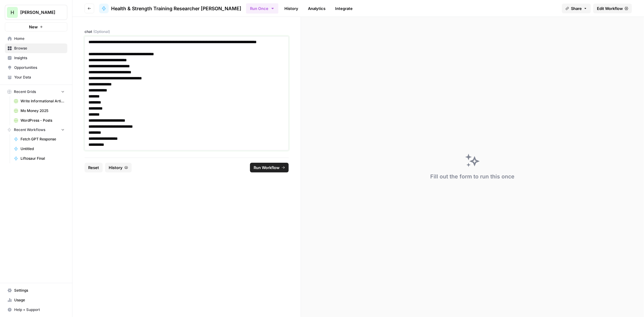 The height and width of the screenshot is (317, 644). What do you see at coordinates (33, 27) in the screenshot?
I see `span: New` at bounding box center [33, 27].